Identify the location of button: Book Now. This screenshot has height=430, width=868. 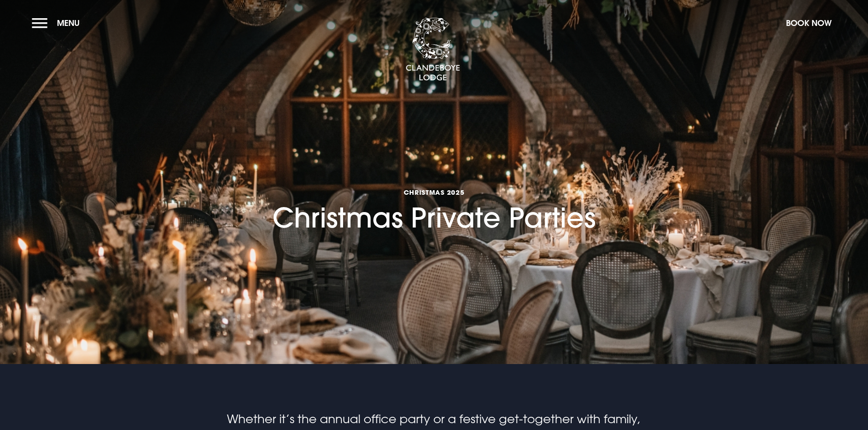
(809, 23).